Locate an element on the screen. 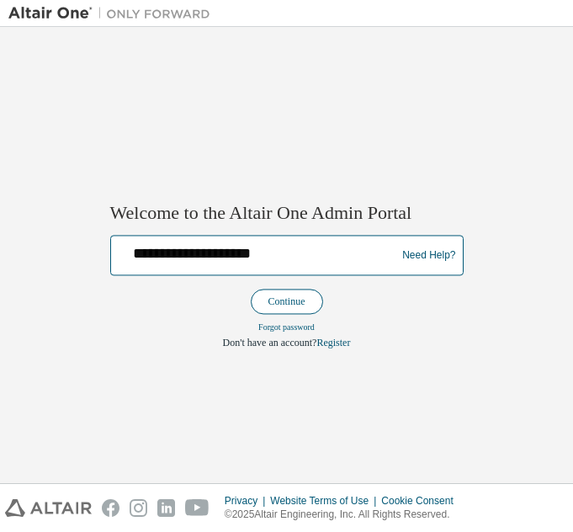  a: Need Help? is located at coordinates (428, 255).